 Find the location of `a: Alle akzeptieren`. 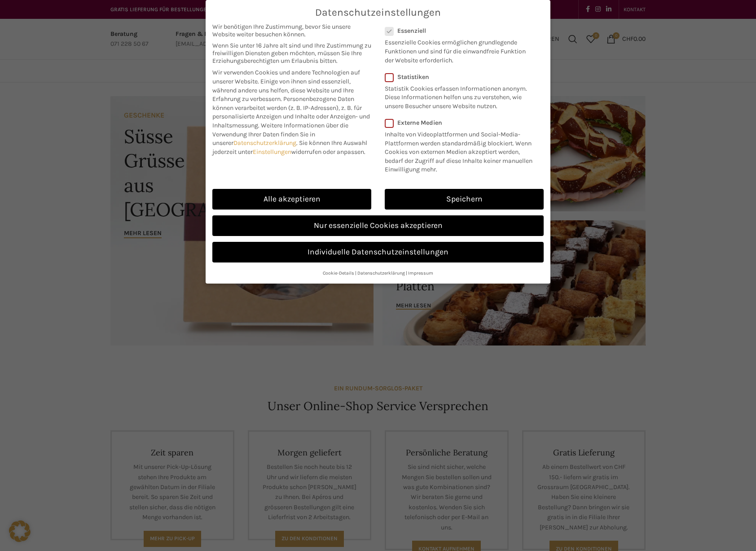

a: Alle akzeptieren is located at coordinates (292, 199).